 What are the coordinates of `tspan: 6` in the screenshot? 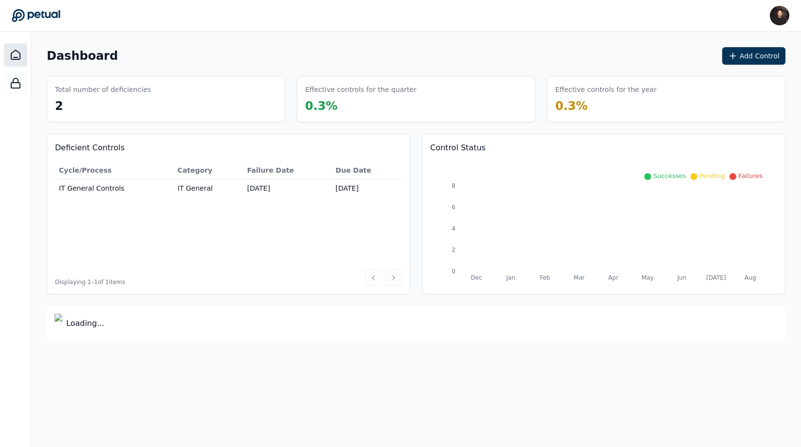 It's located at (453, 207).